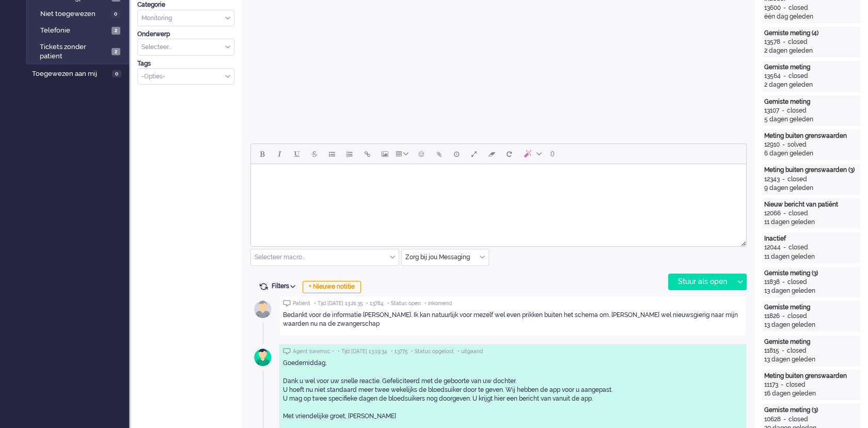  What do you see at coordinates (509, 154) in the screenshot?
I see `button: Reset content` at bounding box center [509, 154].